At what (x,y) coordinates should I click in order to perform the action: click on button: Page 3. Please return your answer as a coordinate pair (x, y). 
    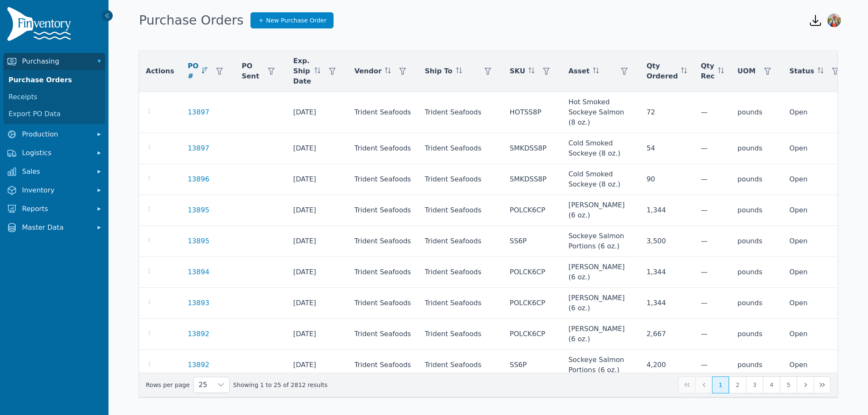
    Looking at the image, I should click on (755, 385).